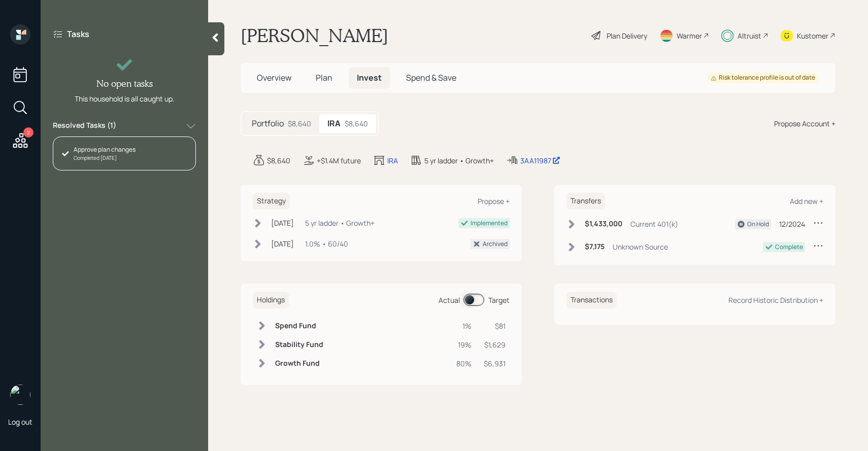 Image resolution: width=868 pixels, height=451 pixels. What do you see at coordinates (749, 35) in the screenshot?
I see `div: Altruist` at bounding box center [749, 35].